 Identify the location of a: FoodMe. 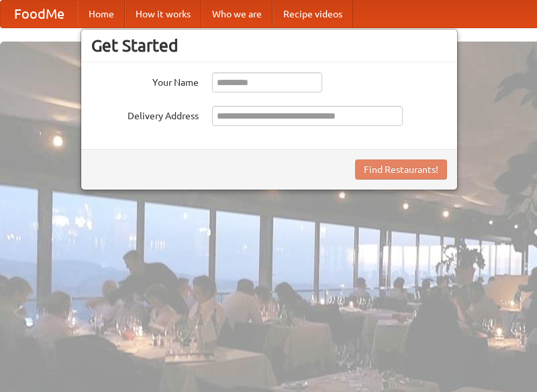
(39, 14).